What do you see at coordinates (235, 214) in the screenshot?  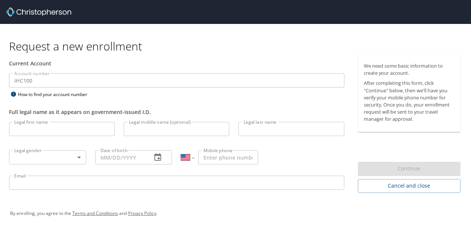 I see `div: By enrolling, you agree to the and .` at bounding box center [235, 214].